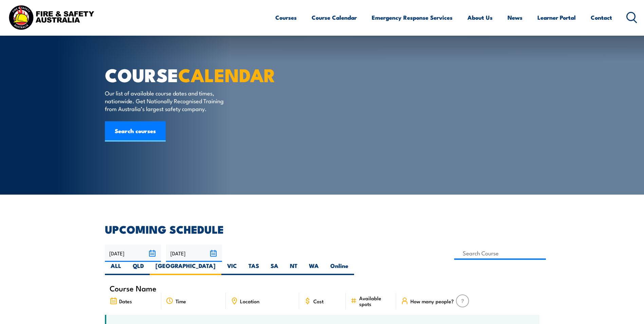 This screenshot has height=324, width=644. Describe the element at coordinates (375, 300) in the screenshot. I see `span: Available spots` at that location.